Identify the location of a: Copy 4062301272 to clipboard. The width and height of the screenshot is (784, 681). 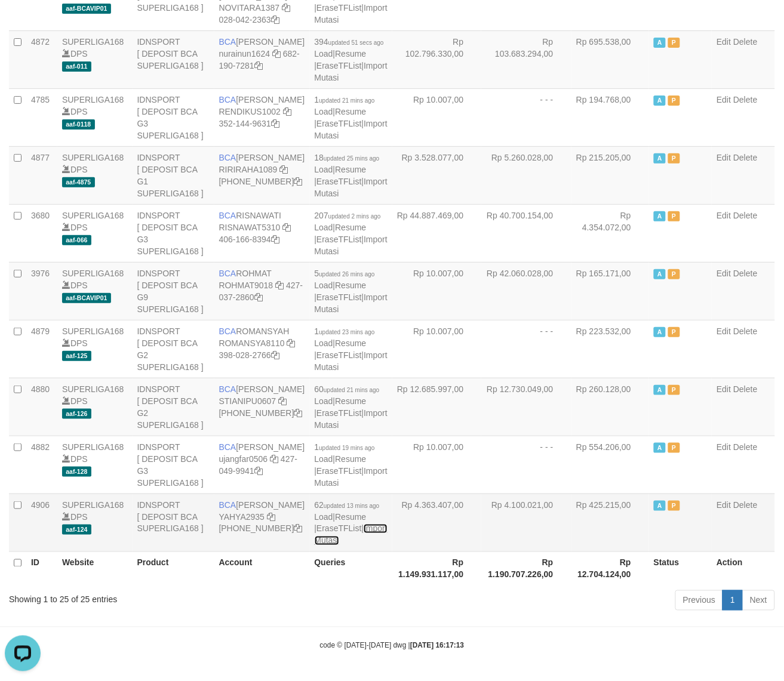
(299, 529).